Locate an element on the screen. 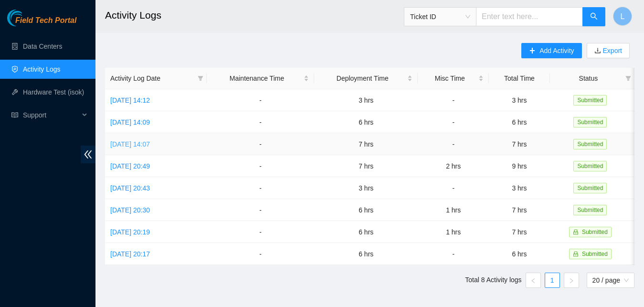 Image resolution: width=644 pixels, height=307 pixels. span: Ticket ID is located at coordinates (440, 17).